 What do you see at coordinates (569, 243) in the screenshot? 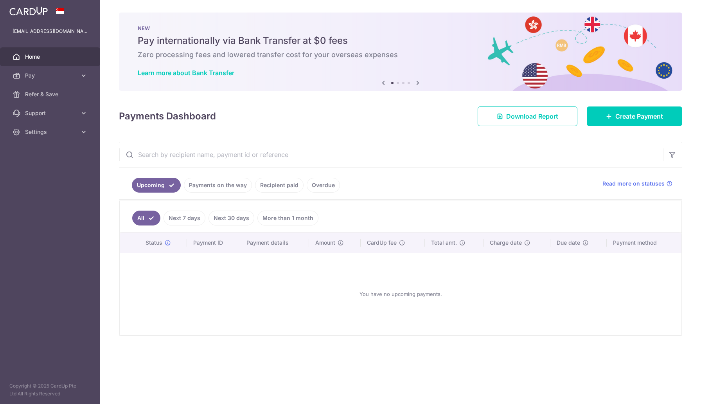
I see `span: Due date` at bounding box center [569, 243].